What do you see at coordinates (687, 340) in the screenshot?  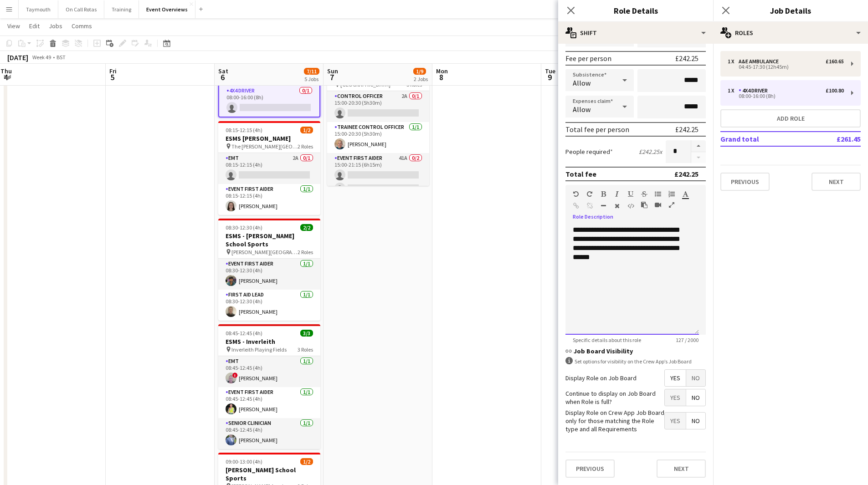 I see `span: 127 / 2000` at bounding box center [687, 340].